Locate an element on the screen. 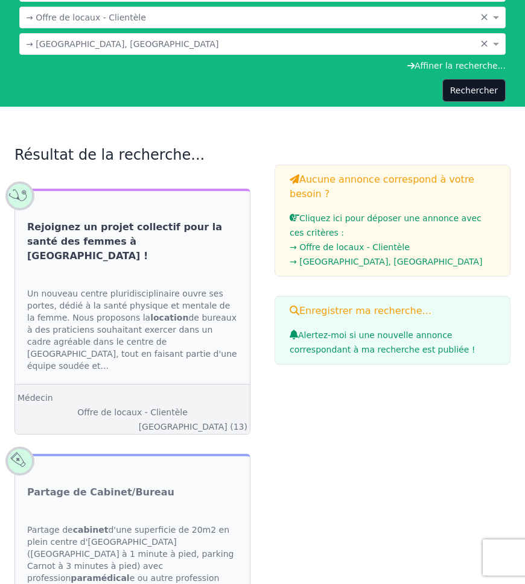 The height and width of the screenshot is (584, 525). a: Médecin is located at coordinates (35, 398).